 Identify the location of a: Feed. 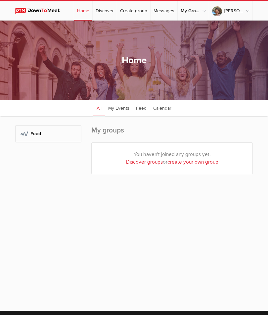
(141, 108).